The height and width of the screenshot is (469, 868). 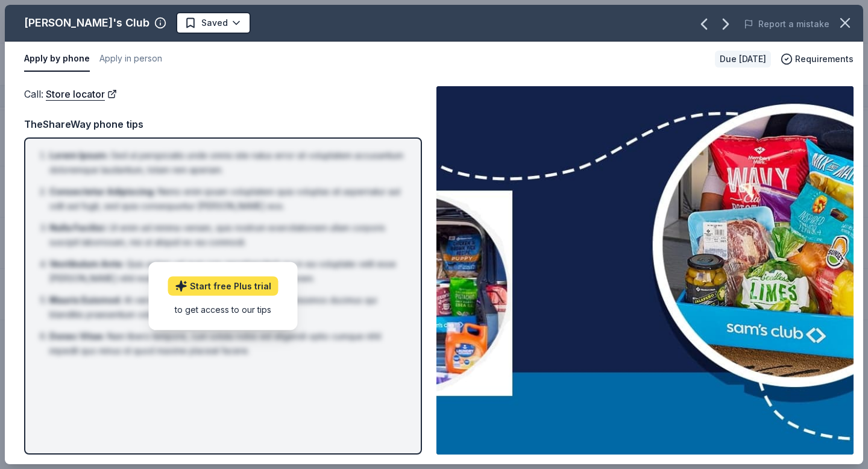 I want to click on div: Call :, so click(x=223, y=94).